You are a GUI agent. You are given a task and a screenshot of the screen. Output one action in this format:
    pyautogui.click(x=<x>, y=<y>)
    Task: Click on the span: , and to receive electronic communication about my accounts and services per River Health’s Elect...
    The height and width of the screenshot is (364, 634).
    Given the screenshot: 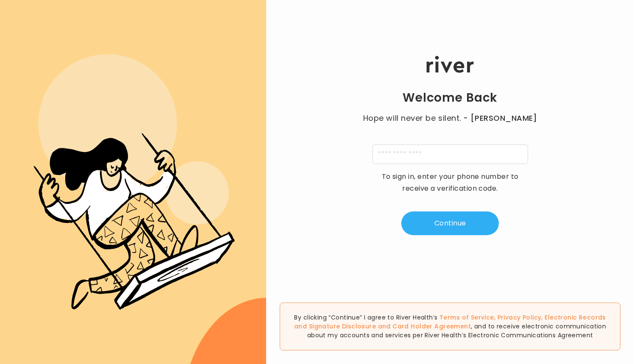 What is the action you would take?
    pyautogui.click(x=456, y=331)
    